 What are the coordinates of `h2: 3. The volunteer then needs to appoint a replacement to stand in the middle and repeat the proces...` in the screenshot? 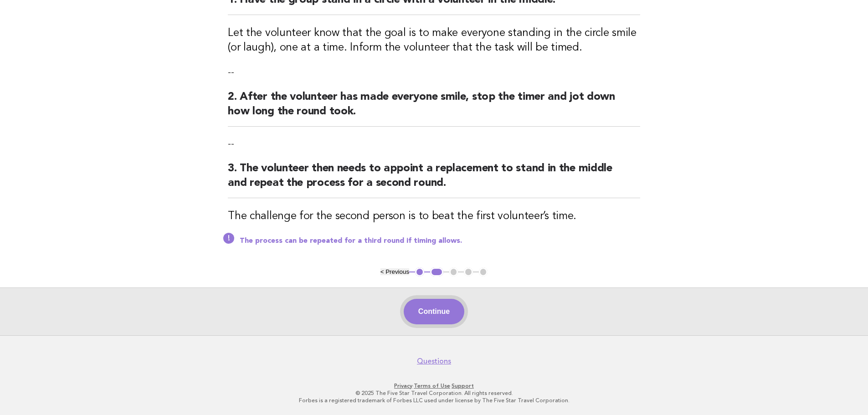 It's located at (434, 179).